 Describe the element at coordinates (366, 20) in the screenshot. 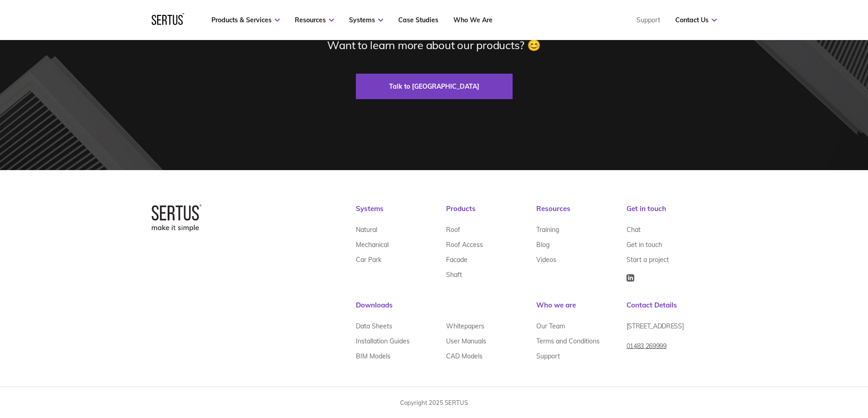

I see `a: Systems` at that location.